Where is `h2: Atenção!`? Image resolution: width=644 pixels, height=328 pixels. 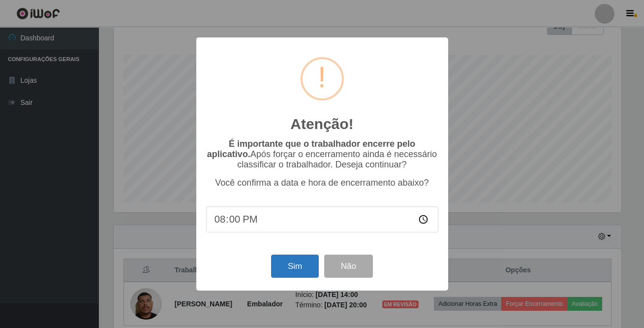 h2: Atenção! is located at coordinates (322, 124).